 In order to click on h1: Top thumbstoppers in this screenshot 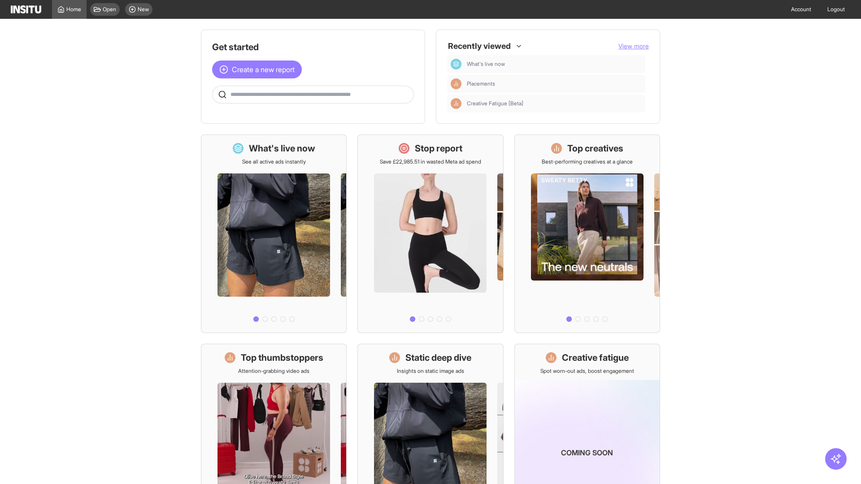, I will do `click(282, 358)`.